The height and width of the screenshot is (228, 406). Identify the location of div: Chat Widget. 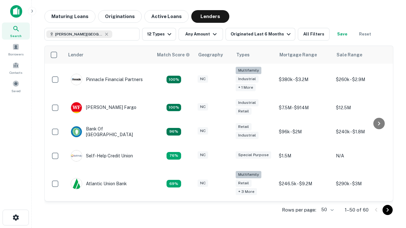
(390, 173).